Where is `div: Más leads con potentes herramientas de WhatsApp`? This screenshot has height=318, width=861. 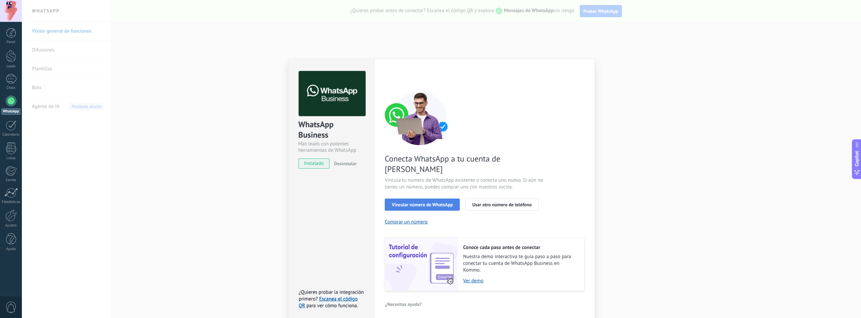 div: Más leads con potentes herramientas de WhatsApp is located at coordinates (331, 147).